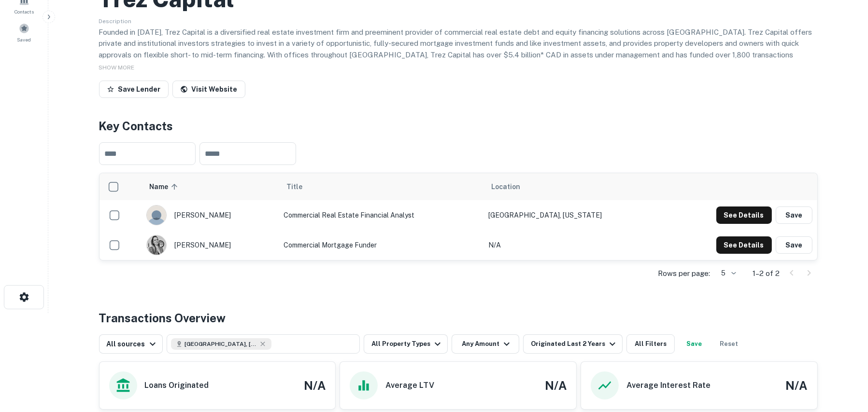 The width and height of the screenshot is (868, 412). What do you see at coordinates (24, 32) in the screenshot?
I see `a: Saved` at bounding box center [24, 32].